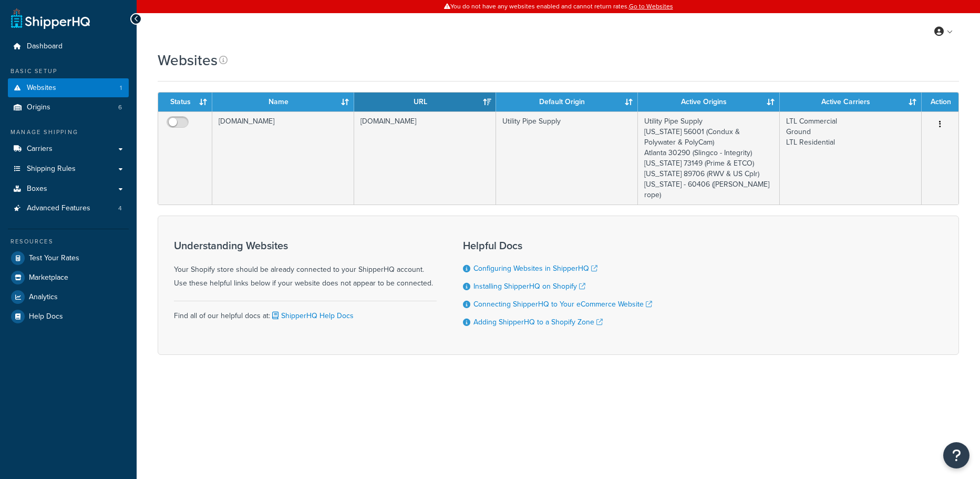  I want to click on div: Manage Shipping, so click(68, 132).